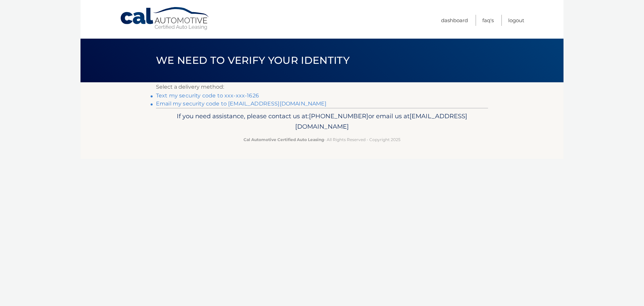 The width and height of the screenshot is (644, 306). What do you see at coordinates (488, 20) in the screenshot?
I see `a: FAQ's` at bounding box center [488, 20].